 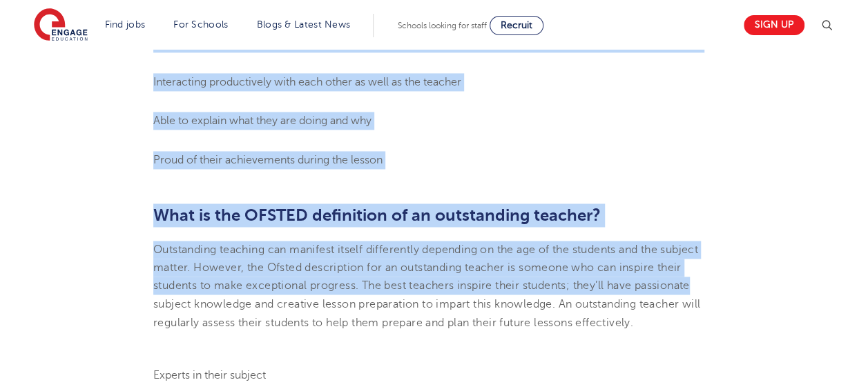 What do you see at coordinates (209, 375) in the screenshot?
I see `span: Experts in their subject` at bounding box center [209, 375].